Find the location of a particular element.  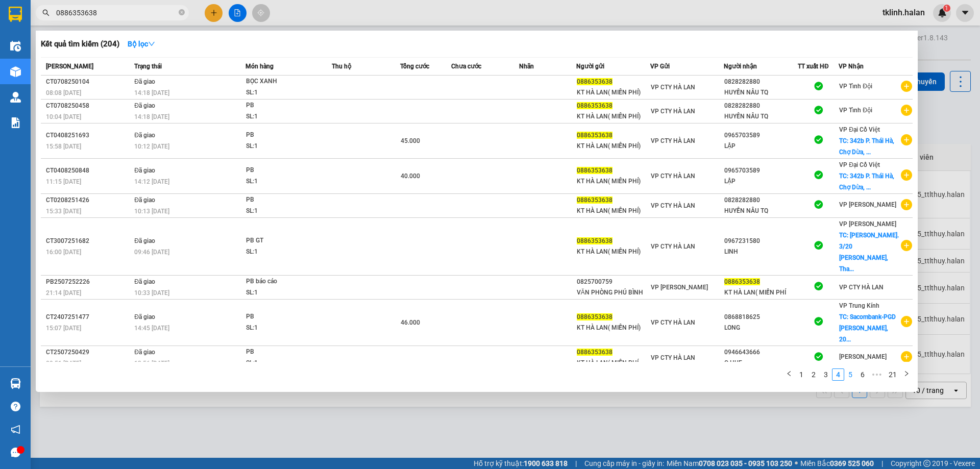

span: VP Gửi is located at coordinates (660, 67).